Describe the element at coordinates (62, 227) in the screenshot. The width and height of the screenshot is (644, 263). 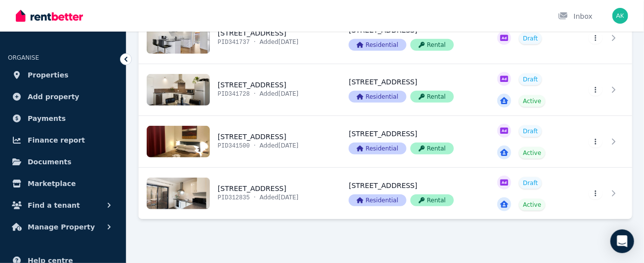
I see `button: Manage Property` at that location.